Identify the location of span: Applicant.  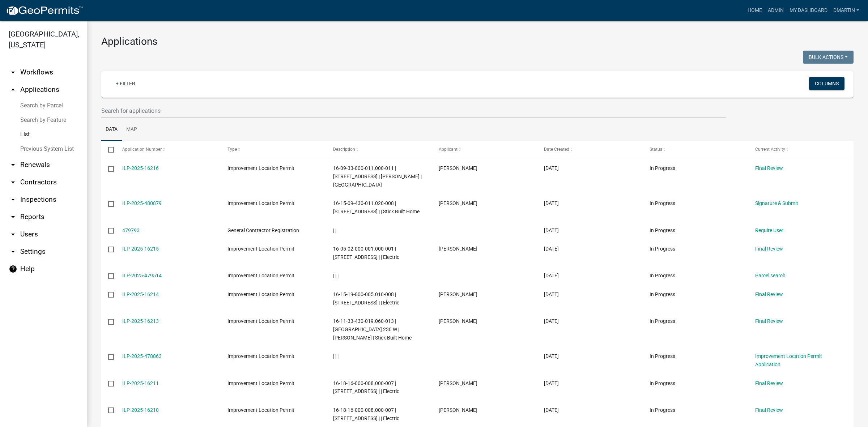
(448, 149).